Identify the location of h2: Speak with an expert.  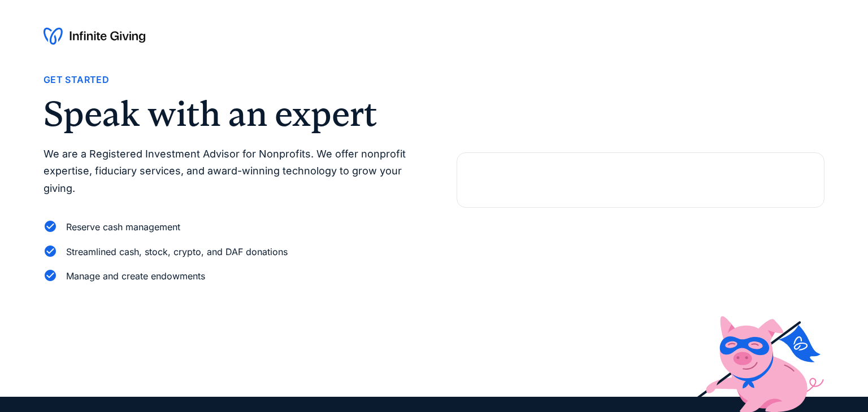
(227, 114).